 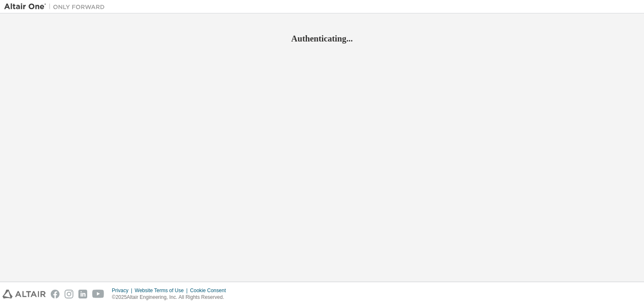 What do you see at coordinates (55, 294) in the screenshot?
I see `img: facebook.svg` at bounding box center [55, 294].